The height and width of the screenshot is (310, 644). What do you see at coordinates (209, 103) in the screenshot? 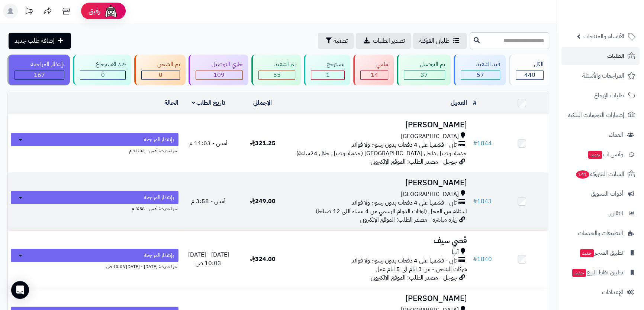
I see `a: تاريخ الطلب` at bounding box center [209, 103].